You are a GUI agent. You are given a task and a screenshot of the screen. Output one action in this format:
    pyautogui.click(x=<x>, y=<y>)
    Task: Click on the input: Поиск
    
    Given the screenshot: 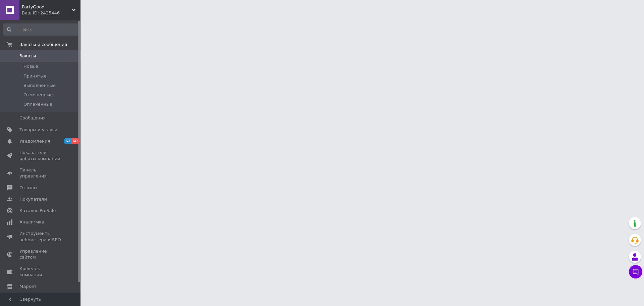 What is the action you would take?
    pyautogui.click(x=41, y=29)
    